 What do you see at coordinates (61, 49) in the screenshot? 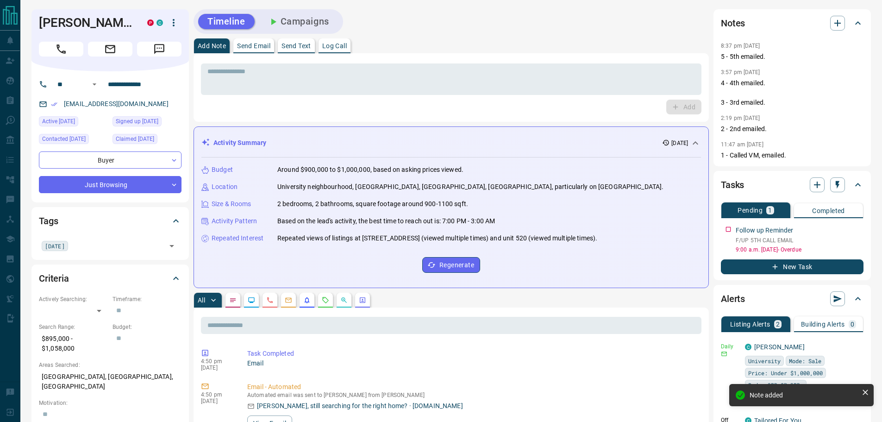
I see `span: Call` at bounding box center [61, 49].